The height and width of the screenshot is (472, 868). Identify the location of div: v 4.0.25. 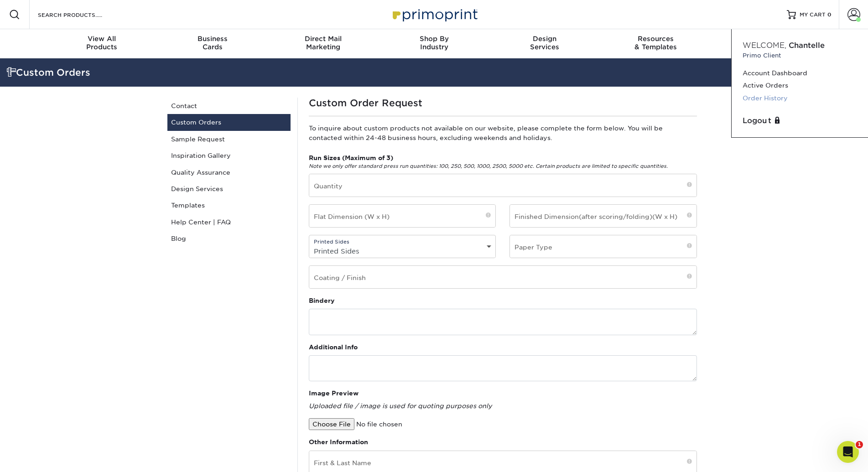
(35, 19).